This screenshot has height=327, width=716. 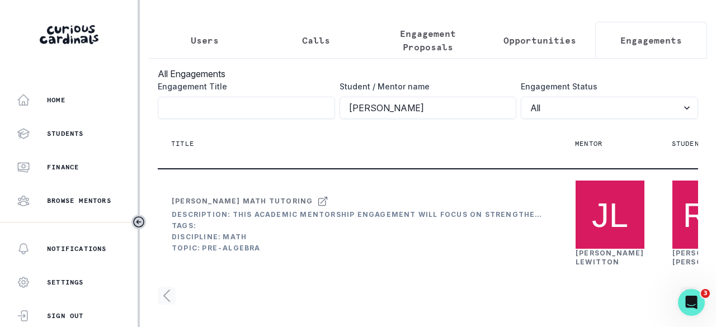 I want to click on label: Engagement Status, so click(x=606, y=86).